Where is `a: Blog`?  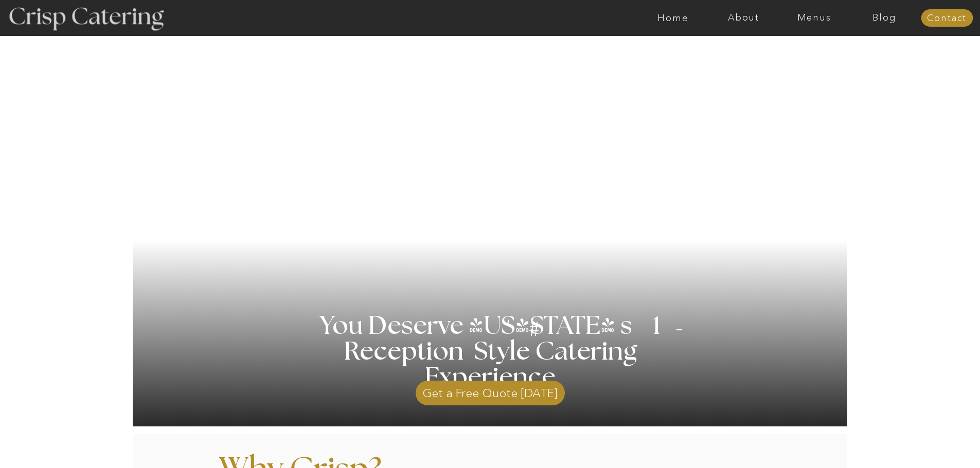 a: Blog is located at coordinates (884, 18).